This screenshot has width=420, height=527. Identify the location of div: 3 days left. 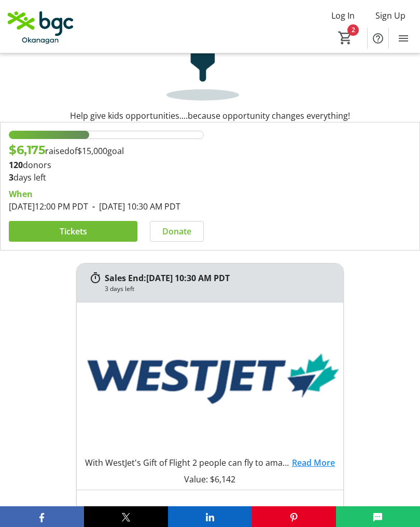
(119, 289).